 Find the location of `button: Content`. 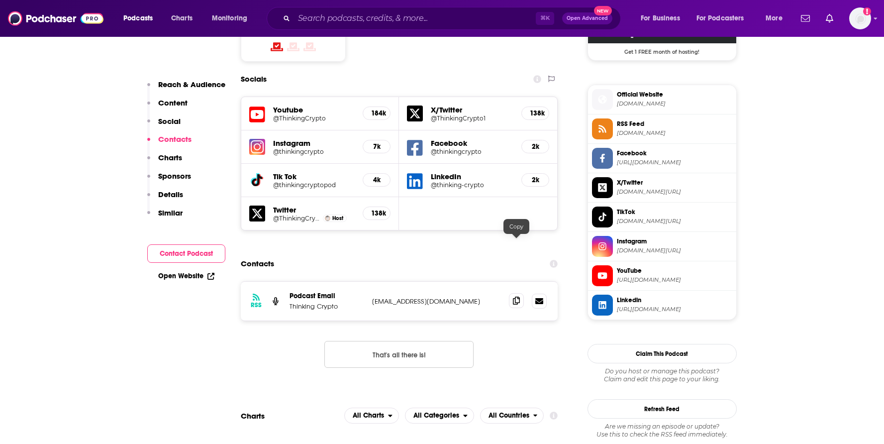

button: Content is located at coordinates (167, 107).